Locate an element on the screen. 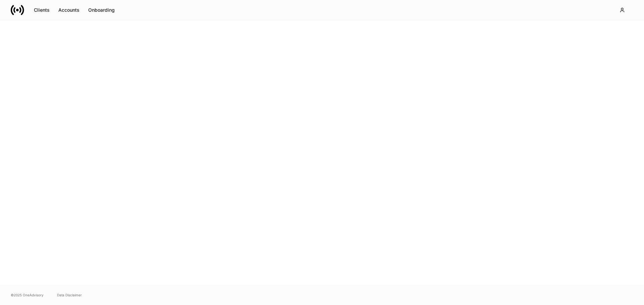 Image resolution: width=644 pixels, height=305 pixels. div: Clients is located at coordinates (42, 10).